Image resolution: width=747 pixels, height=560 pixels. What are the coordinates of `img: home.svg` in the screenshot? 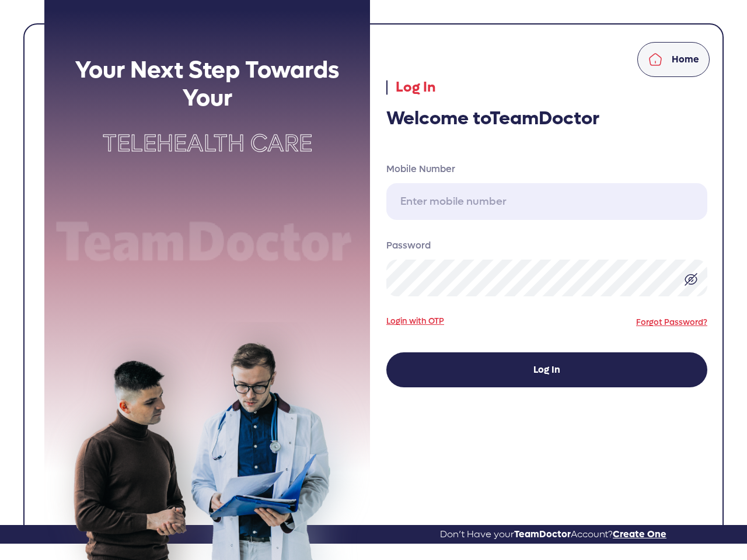 It's located at (655, 59).